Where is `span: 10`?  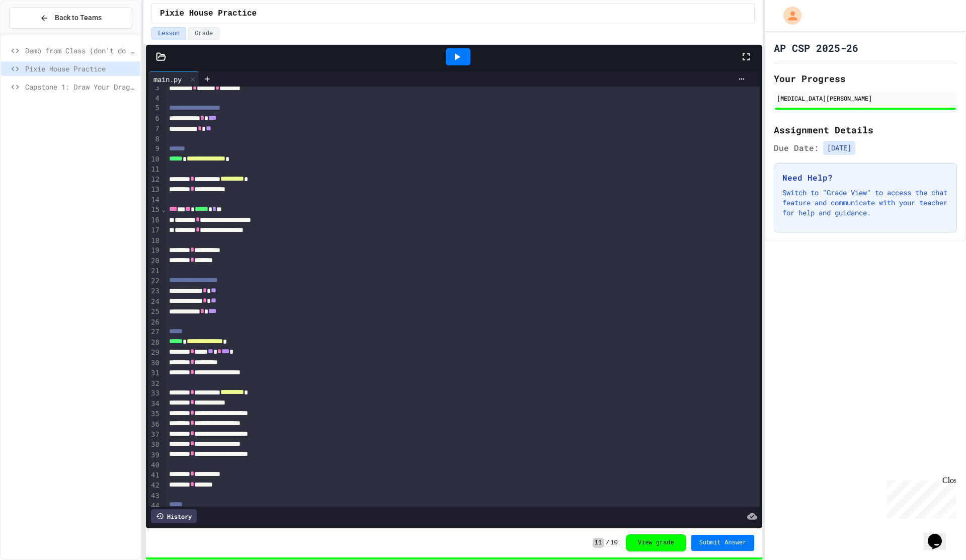
span: 10 is located at coordinates (614, 542).